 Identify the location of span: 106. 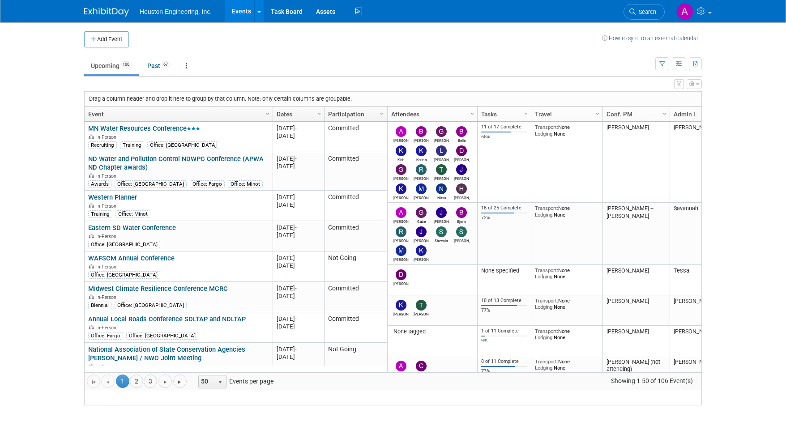
(126, 64).